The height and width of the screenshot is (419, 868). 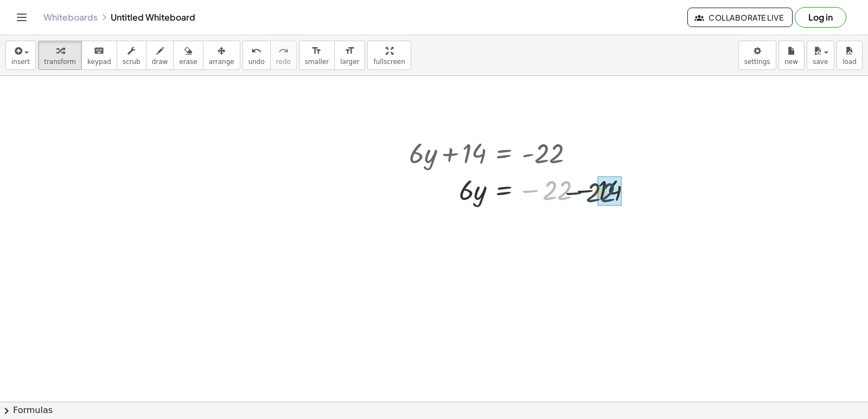 I want to click on button: format_sizelarger, so click(x=350, y=55).